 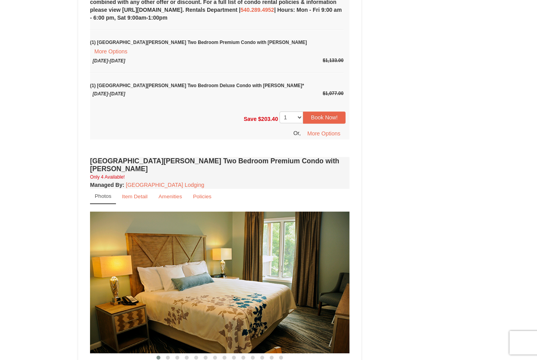 What do you see at coordinates (250, 119) in the screenshot?
I see `span: Save` at bounding box center [250, 119].